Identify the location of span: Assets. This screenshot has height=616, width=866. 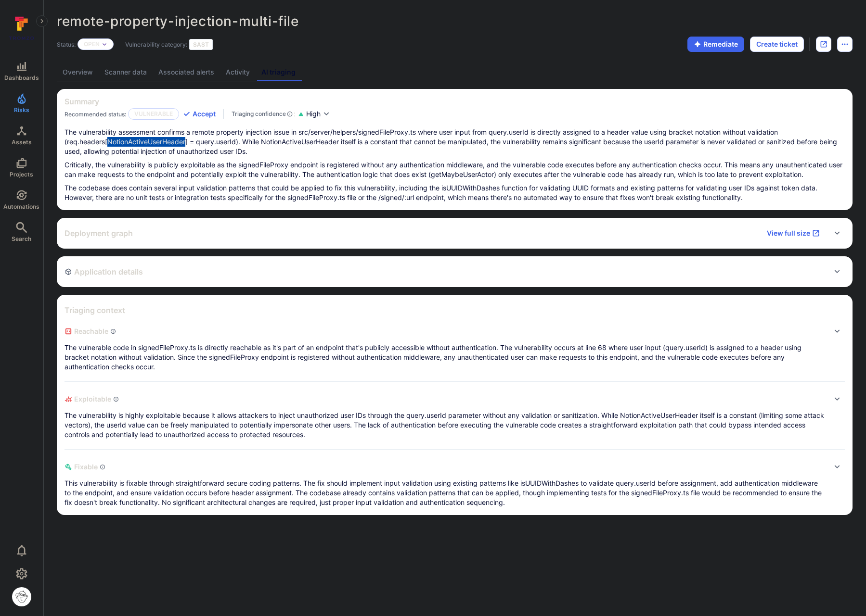
(22, 141).